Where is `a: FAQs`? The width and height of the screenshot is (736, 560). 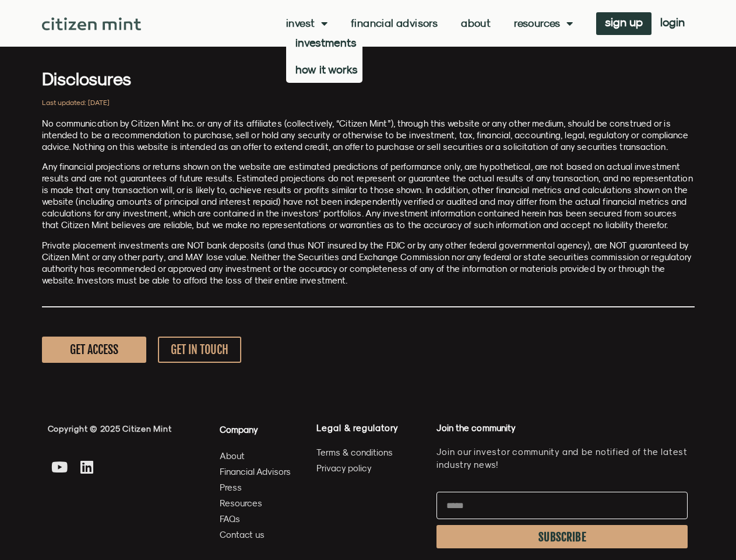 a: FAQs is located at coordinates (255, 518).